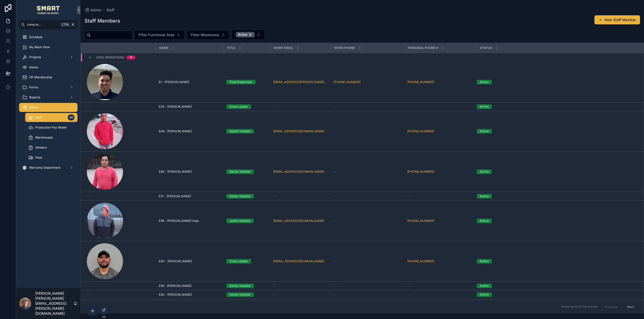 The width and height of the screenshot is (644, 319). Describe the element at coordinates (36, 37) in the screenshot. I see `span: Schedule` at that location.